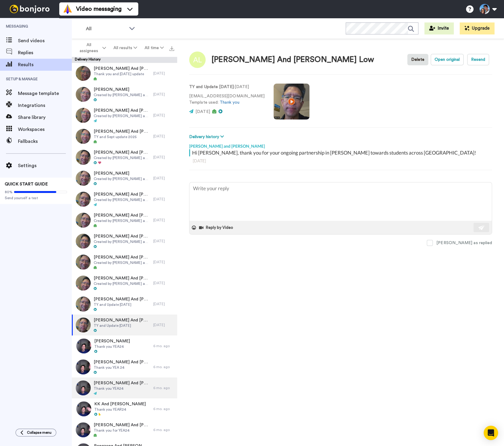  Describe the element at coordinates (84, 346) in the screenshot. I see `img: 0f124e74-a5d3-43c2-b74b-88e08fad7991-thumb.jpg` at that location.